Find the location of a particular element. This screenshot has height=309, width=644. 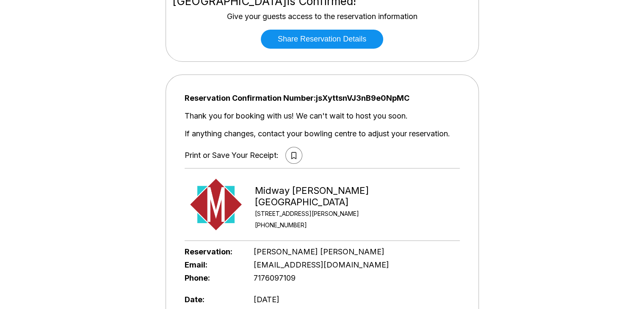

span: Phone: is located at coordinates (212, 278).